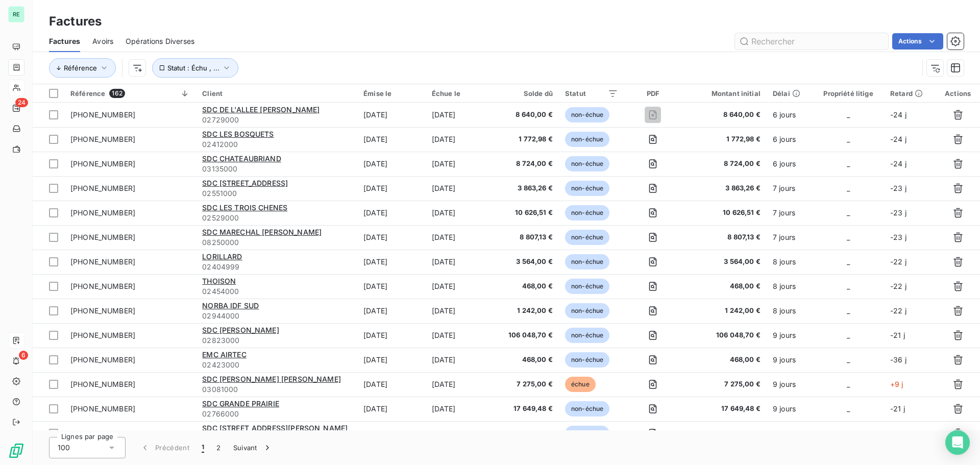 The image size is (980, 465). What do you see at coordinates (460, 93) in the screenshot?
I see `div: Échue le` at bounding box center [460, 93].